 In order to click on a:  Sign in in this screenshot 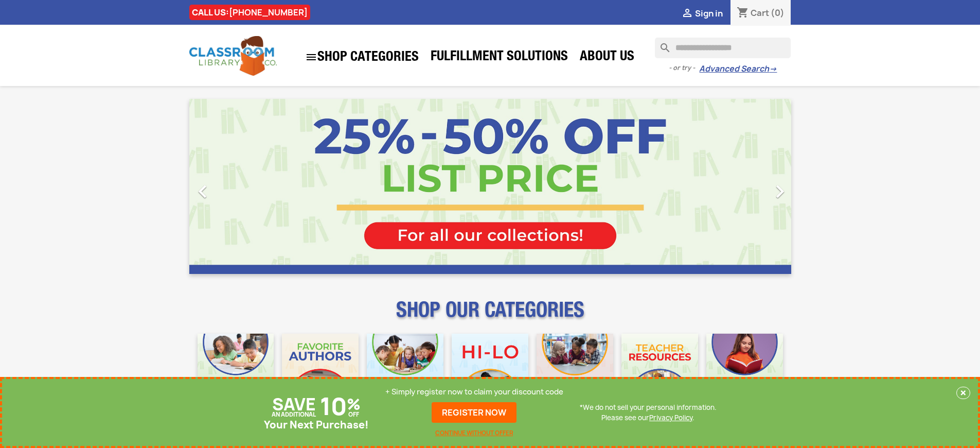, I will do `click(702, 14)`.